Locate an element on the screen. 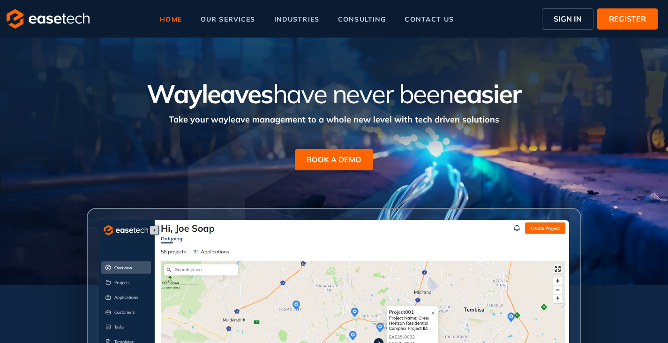 The height and width of the screenshot is (343, 668). span: our services is located at coordinates (228, 19).